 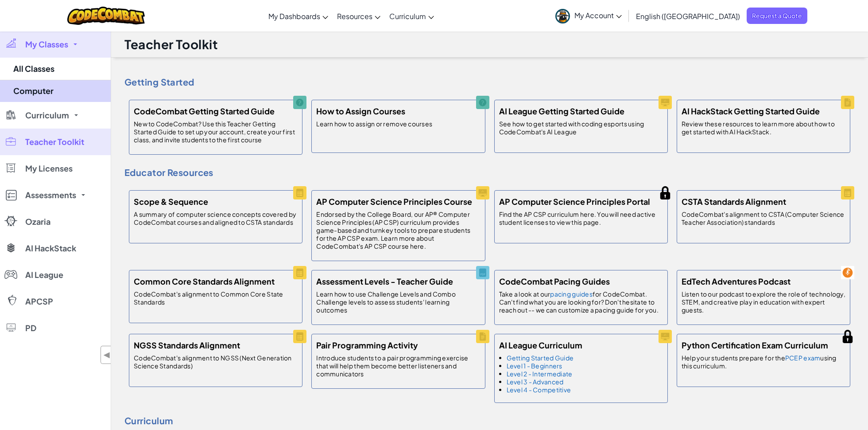 I want to click on h5: AI HackStack Getting Started Guide, so click(x=751, y=110).